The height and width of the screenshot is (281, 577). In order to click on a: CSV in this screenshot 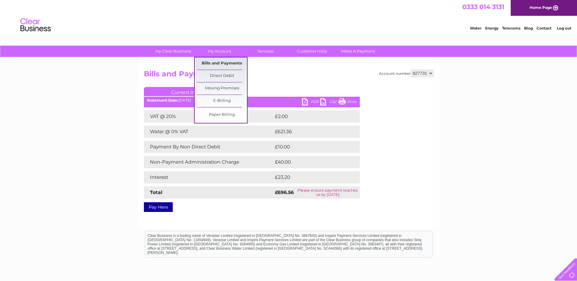, I will do `click(330, 103)`.